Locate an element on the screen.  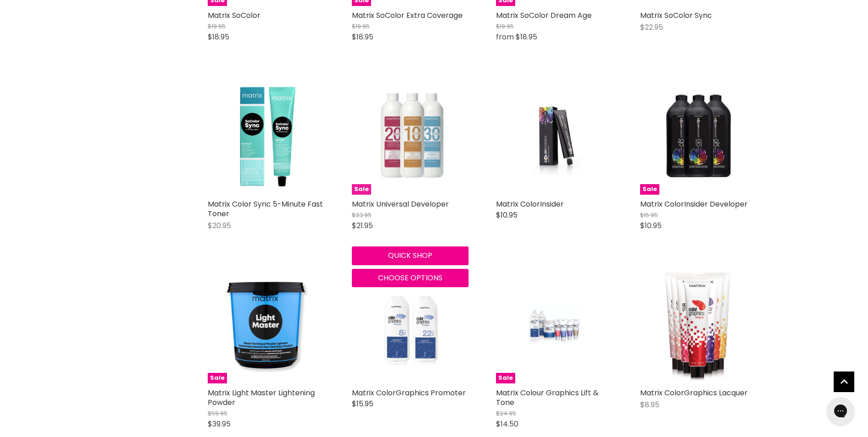
span: $22.95 is located at coordinates (652, 27).